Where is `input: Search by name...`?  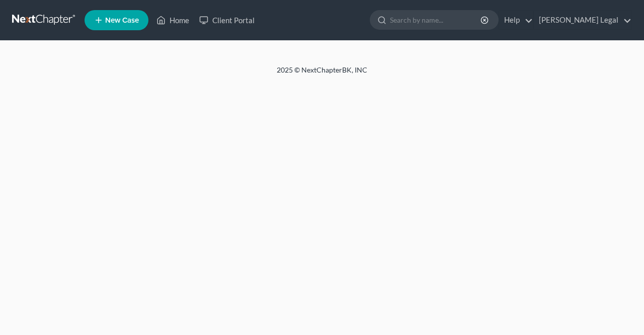 input: Search by name... is located at coordinates (436, 19).